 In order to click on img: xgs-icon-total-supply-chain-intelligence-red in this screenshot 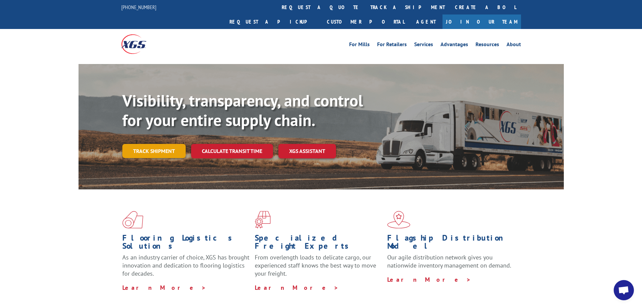, I will do `click(133, 220)`.